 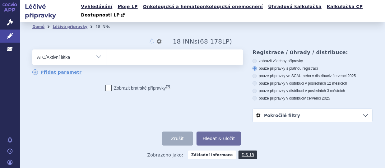 What do you see at coordinates (100, 15) in the screenshot?
I see `span: Dostupnosti LP` at bounding box center [100, 15].